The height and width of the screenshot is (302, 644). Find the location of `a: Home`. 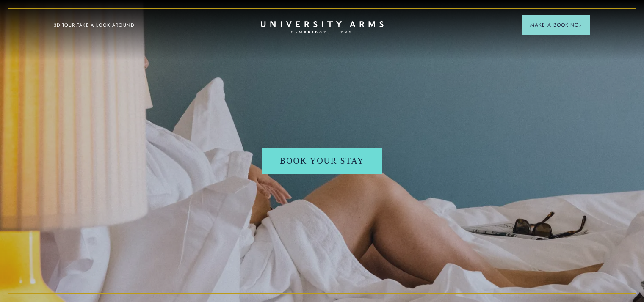

a: Home is located at coordinates (322, 28).